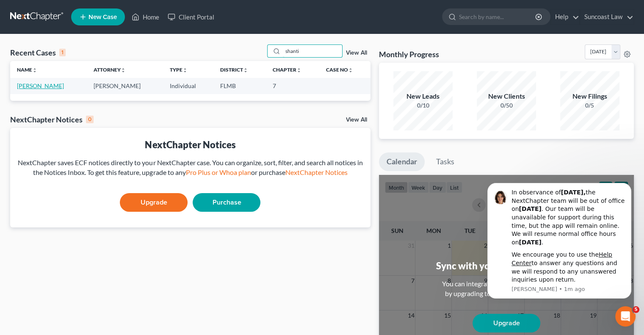 Image resolution: width=644 pixels, height=335 pixels. Describe the element at coordinates (590, 96) in the screenshot. I see `div: New Filings` at that location.